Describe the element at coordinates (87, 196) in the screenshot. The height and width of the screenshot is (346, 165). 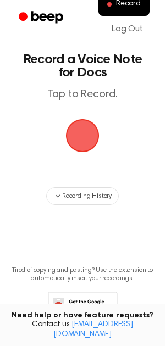
I see `span: Recording History` at that location.